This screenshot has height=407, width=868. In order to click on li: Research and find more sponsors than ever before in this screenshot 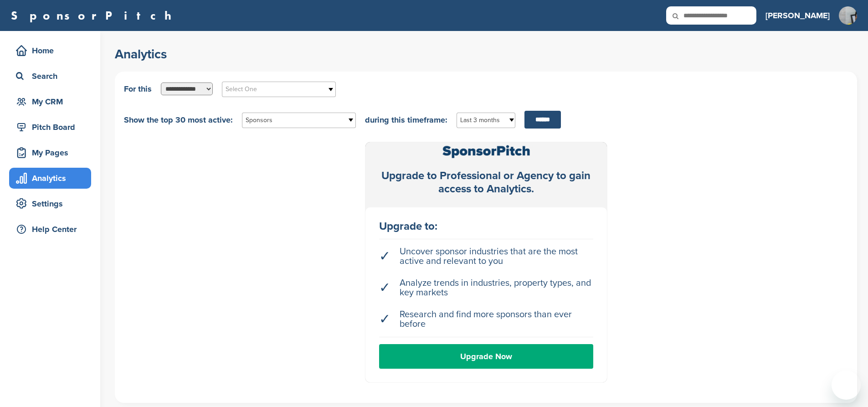, I will do `click(486, 319)`.